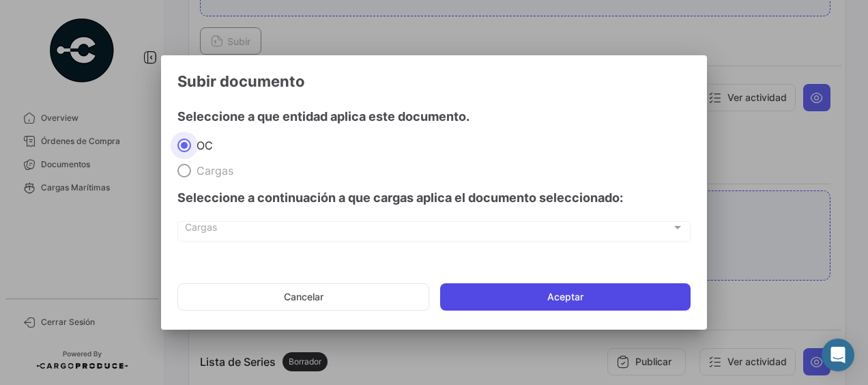 This screenshot has width=868, height=385. What do you see at coordinates (838, 355) in the screenshot?
I see `div: Abrir Intercom Messenger` at bounding box center [838, 355].